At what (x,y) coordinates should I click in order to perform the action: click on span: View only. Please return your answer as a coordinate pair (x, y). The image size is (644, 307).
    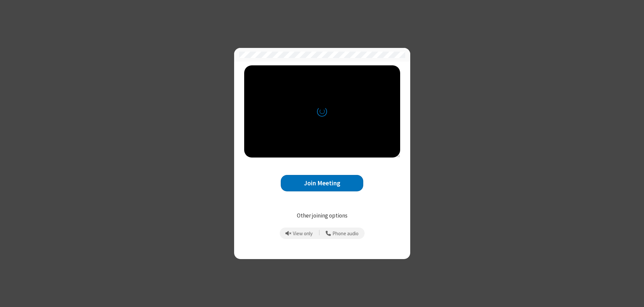
    Looking at the image, I should click on (302, 233).